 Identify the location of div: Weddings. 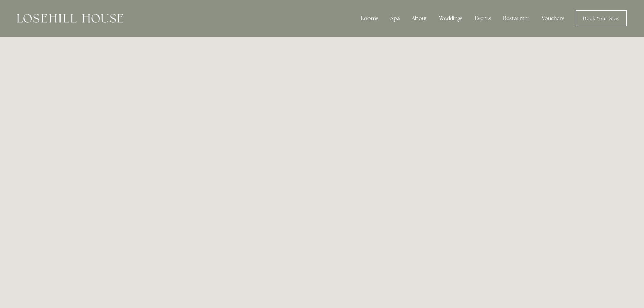
(451, 18).